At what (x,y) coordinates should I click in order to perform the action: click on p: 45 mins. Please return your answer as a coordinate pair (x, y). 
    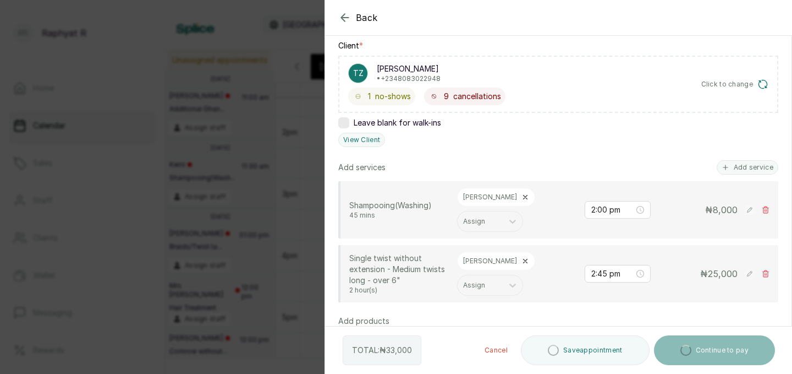
    Looking at the image, I should click on (399, 215).